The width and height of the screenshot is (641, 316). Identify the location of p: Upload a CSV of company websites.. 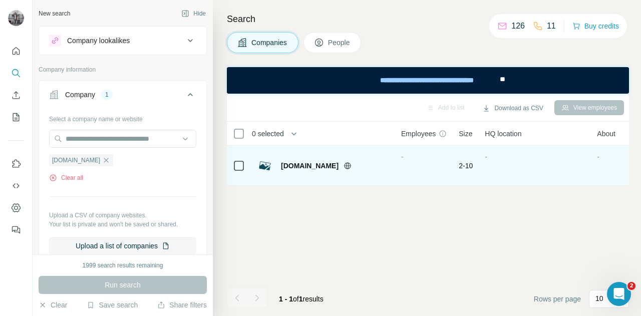
(123, 215).